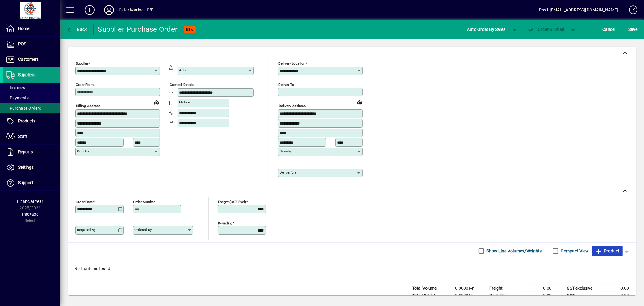  What do you see at coordinates (25, 152) in the screenshot?
I see `span: Reports` at bounding box center [25, 152].